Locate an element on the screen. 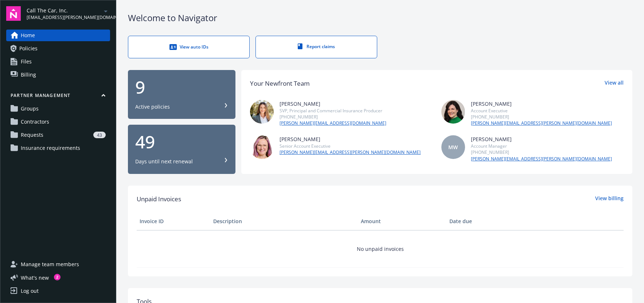 This screenshot has height=303, width=644. div: Welcome to Navigator is located at coordinates (380, 18).